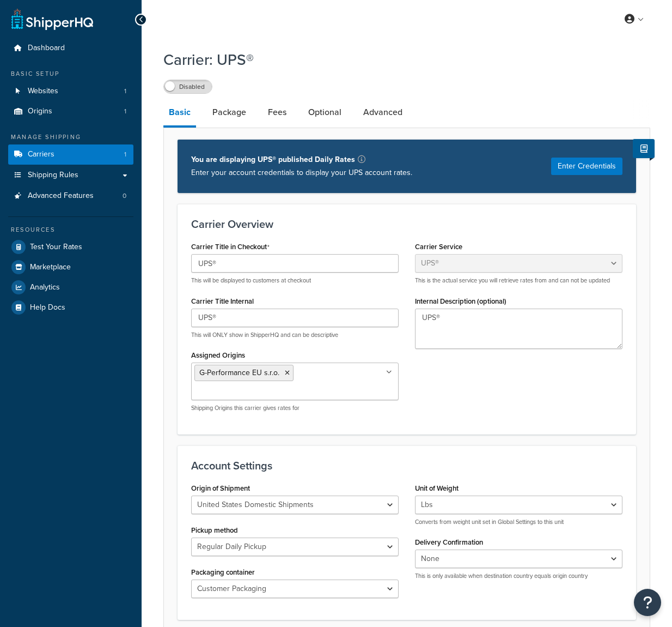 The image size is (672, 627). What do you see at coordinates (43, 91) in the screenshot?
I see `span: Websites` at bounding box center [43, 91].